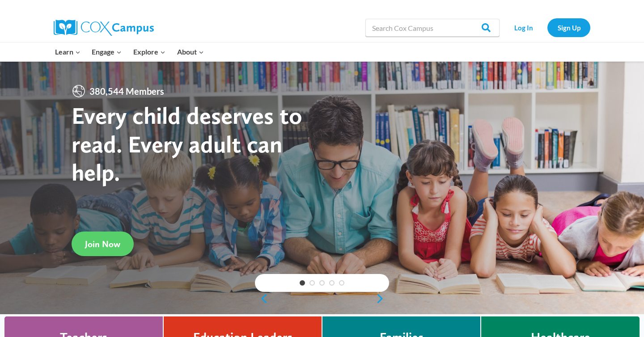 The width and height of the screenshot is (644, 337). I want to click on a: 2, so click(312, 283).